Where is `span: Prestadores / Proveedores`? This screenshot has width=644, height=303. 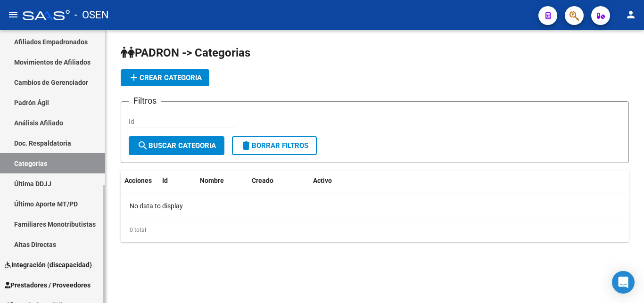 span: Prestadores / Proveedores is located at coordinates (48, 285).